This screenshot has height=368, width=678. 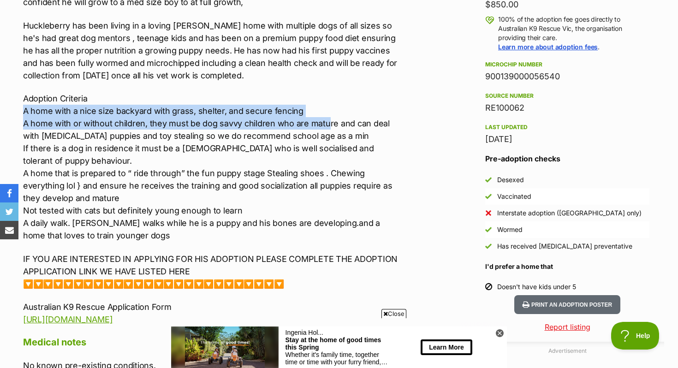 I want to click on div: 900139000056540, so click(x=567, y=77).